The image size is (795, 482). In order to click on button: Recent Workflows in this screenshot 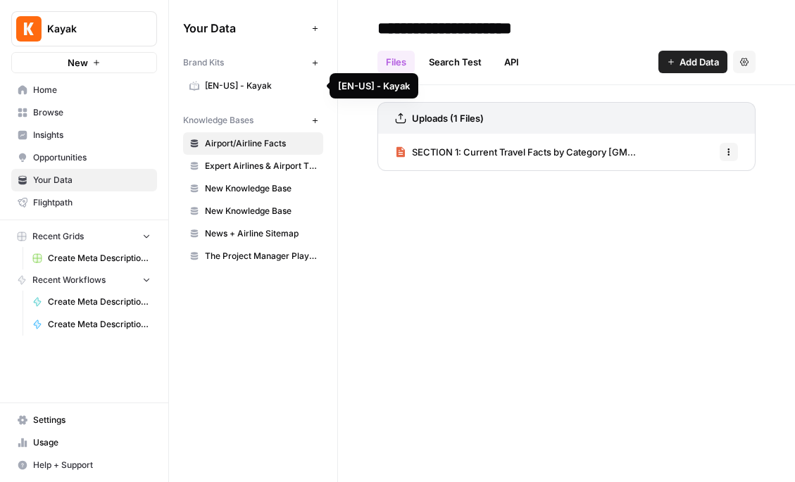, I will do `click(84, 280)`.